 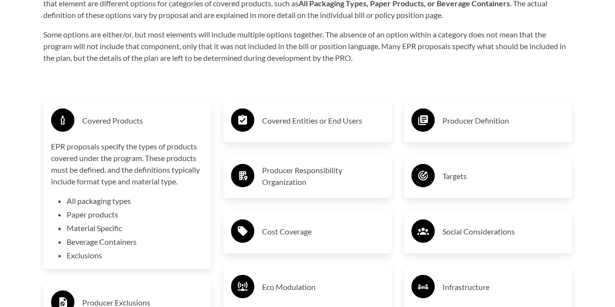 What do you see at coordinates (135, 255) in the screenshot?
I see `li: Exclusions` at bounding box center [135, 255].